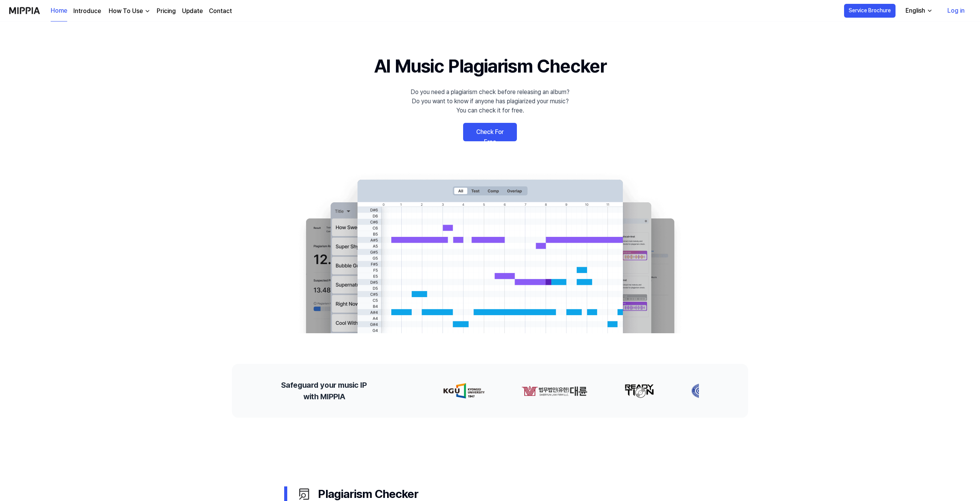 Image resolution: width=980 pixels, height=501 pixels. What do you see at coordinates (166, 11) in the screenshot?
I see `a: Pricing` at bounding box center [166, 11].